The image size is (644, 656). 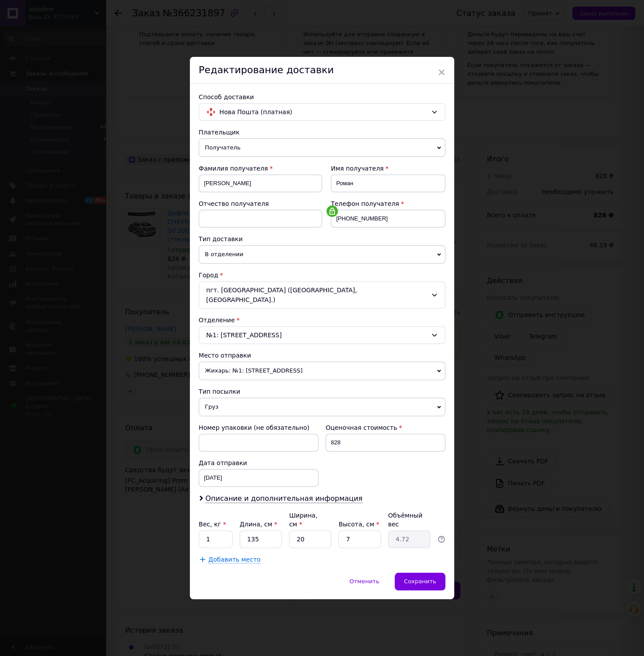 What do you see at coordinates (322, 97) in the screenshot?
I see `div: Способ доставки` at bounding box center [322, 97].